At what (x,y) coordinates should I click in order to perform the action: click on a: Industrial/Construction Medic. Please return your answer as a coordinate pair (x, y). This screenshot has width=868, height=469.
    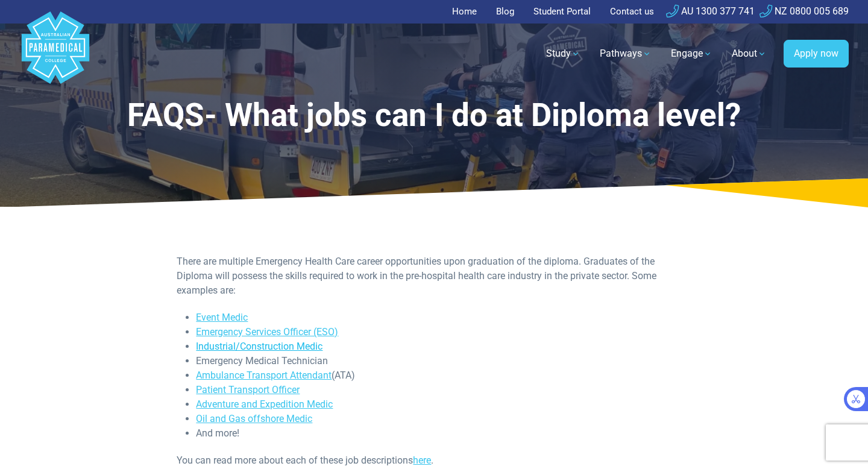
    Looking at the image, I should click on (260, 346).